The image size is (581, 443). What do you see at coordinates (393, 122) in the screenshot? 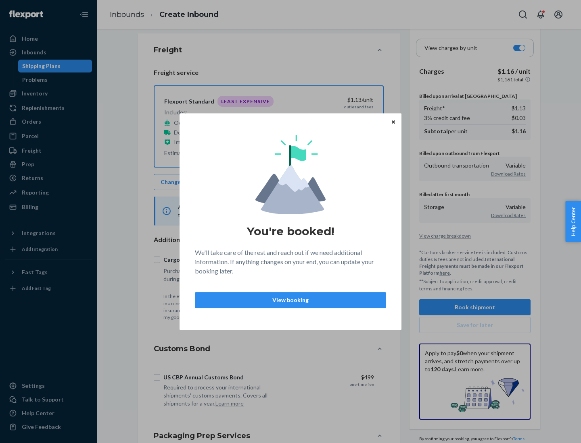
I see `button: Close` at bounding box center [393, 122].